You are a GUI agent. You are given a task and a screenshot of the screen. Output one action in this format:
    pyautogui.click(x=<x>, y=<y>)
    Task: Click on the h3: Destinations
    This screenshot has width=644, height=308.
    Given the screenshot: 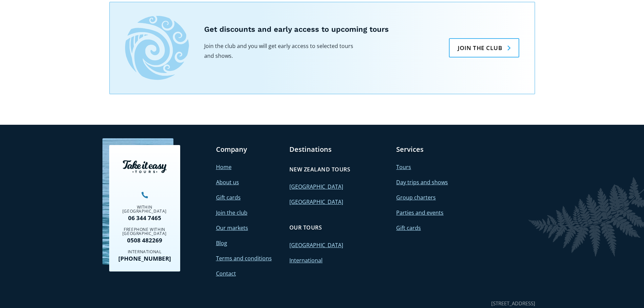 What is the action you would take?
    pyautogui.click(x=310, y=149)
    